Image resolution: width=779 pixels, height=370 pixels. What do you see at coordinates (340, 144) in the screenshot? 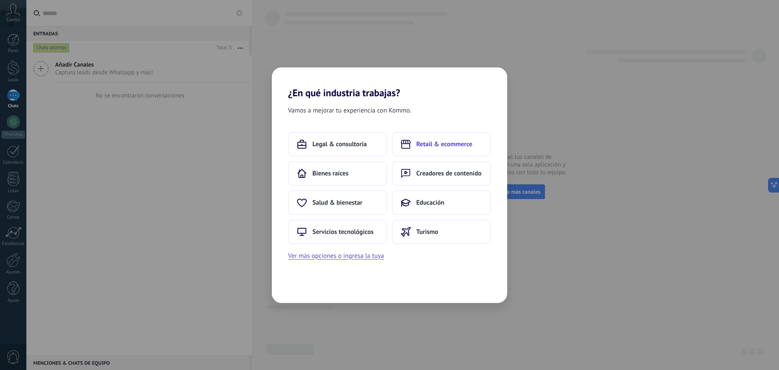
I see `span: Legal & consultoría` at bounding box center [340, 144].